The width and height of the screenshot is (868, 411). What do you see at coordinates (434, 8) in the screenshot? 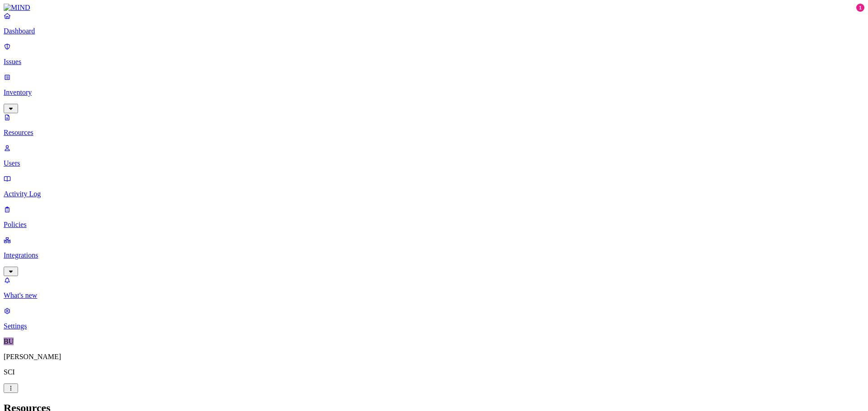
I see `a: MIND` at bounding box center [434, 8].